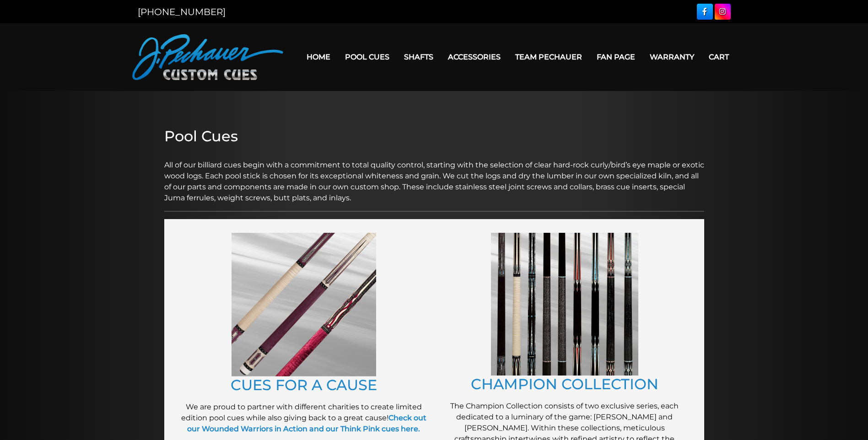 Image resolution: width=868 pixels, height=440 pixels. Describe the element at coordinates (304, 418) in the screenshot. I see `p: We are proud to partner with different charities to create limited edition pool cues while also g...` at that location.